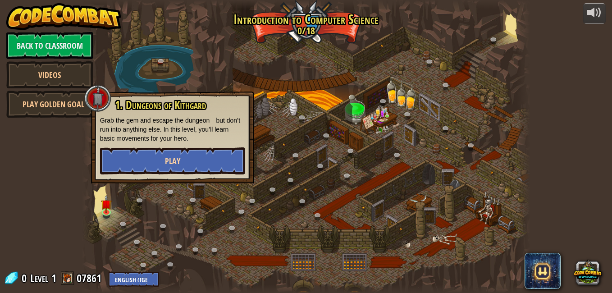 This screenshot has width=612, height=293. Describe the element at coordinates (39, 278) in the screenshot. I see `span: Level` at that location.